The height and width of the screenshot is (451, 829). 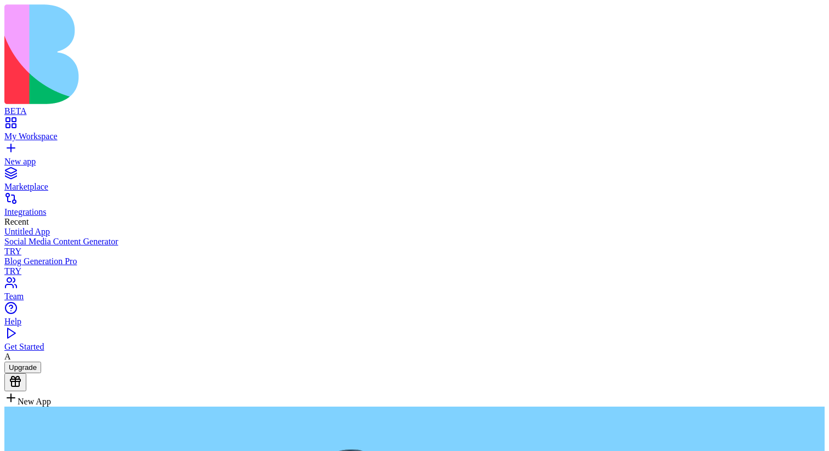 What do you see at coordinates (415, 162) in the screenshot?
I see `div: New app` at bounding box center [415, 162].